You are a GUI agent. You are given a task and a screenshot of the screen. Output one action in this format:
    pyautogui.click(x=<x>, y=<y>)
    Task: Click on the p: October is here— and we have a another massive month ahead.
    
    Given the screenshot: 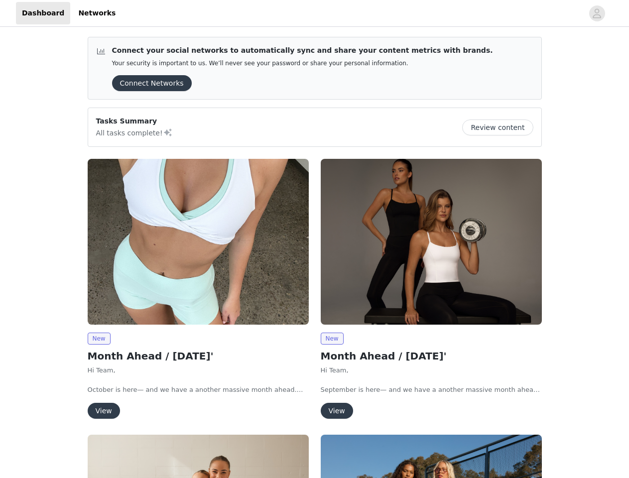 What is the action you would take?
    pyautogui.click(x=198, y=390)
    